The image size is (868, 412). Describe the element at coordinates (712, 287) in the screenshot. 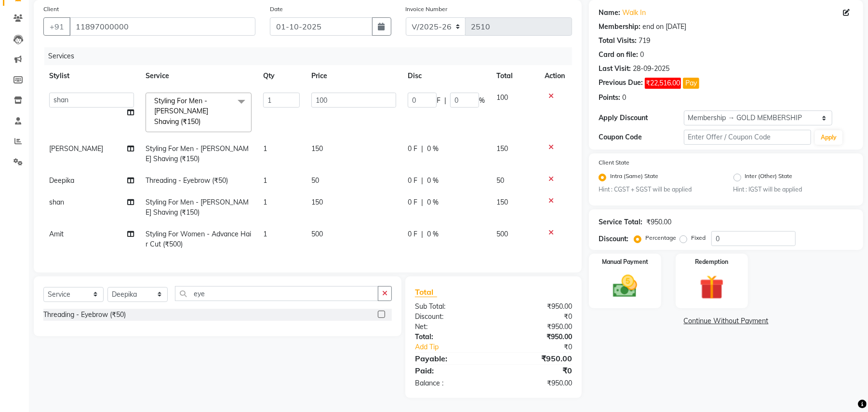

I see `img: _gift.svg` at that location.